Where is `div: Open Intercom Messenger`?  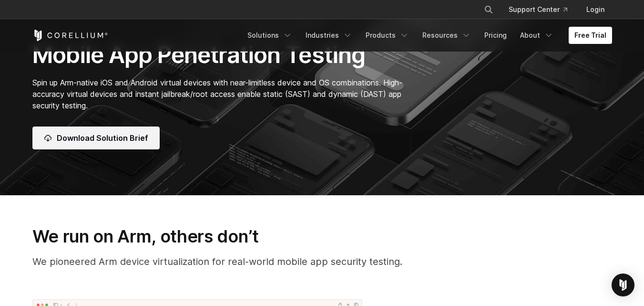
div: Open Intercom Messenger is located at coordinates (623, 285).